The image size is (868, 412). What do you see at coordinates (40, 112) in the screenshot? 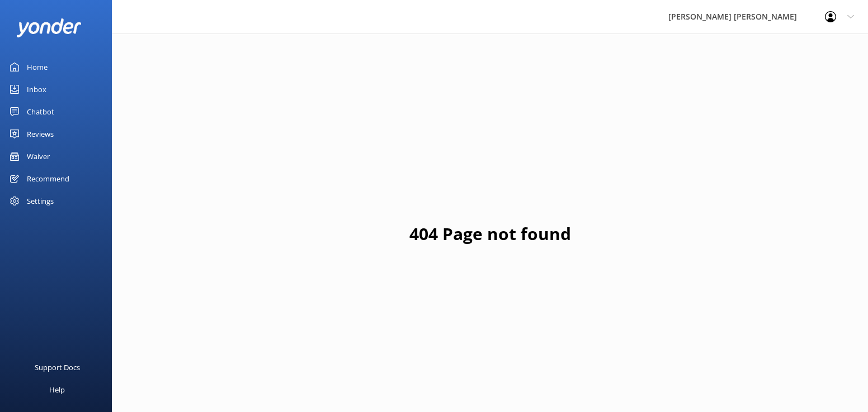
I see `div: Chatbot` at bounding box center [40, 112].